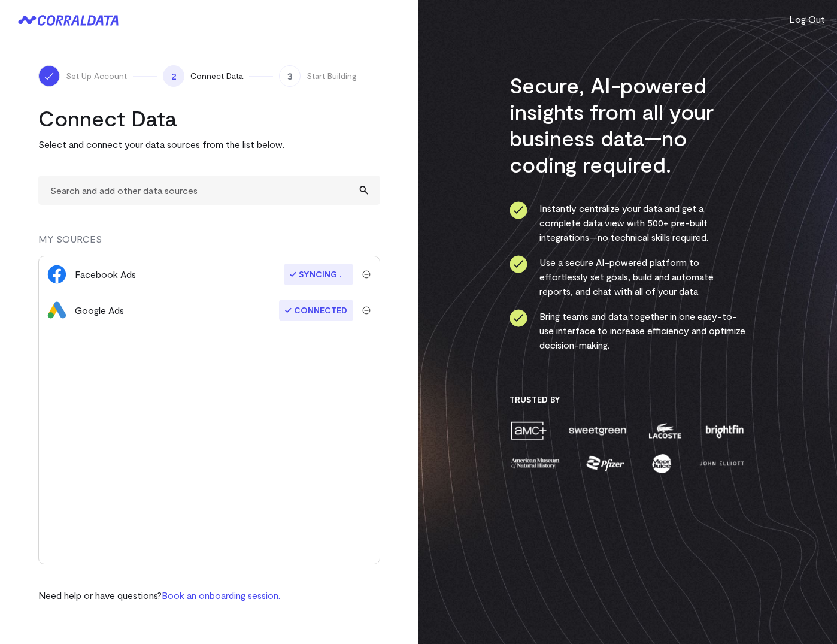 The height and width of the screenshot is (644, 837). What do you see at coordinates (722, 463) in the screenshot?
I see `img: john-elliott-25751c40.png` at bounding box center [722, 463].